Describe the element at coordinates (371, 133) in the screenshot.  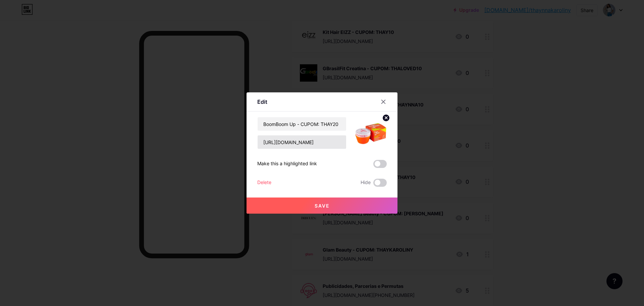
I see `img: link_thumbnail` at that location.